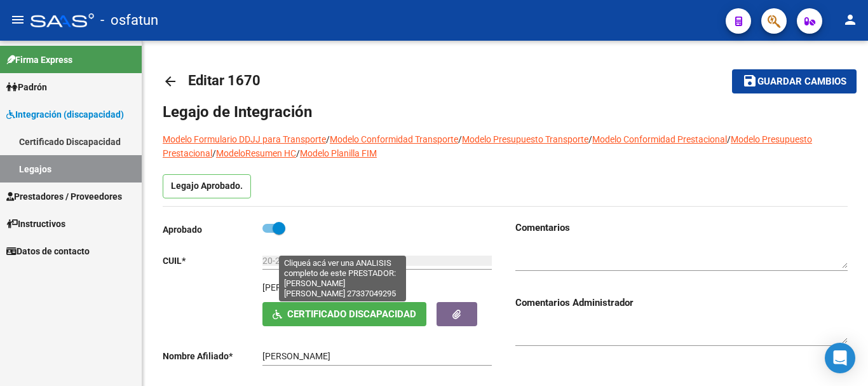  What do you see at coordinates (525, 139) in the screenshot?
I see `a: Modelo Presupuesto Transporte` at bounding box center [525, 139].